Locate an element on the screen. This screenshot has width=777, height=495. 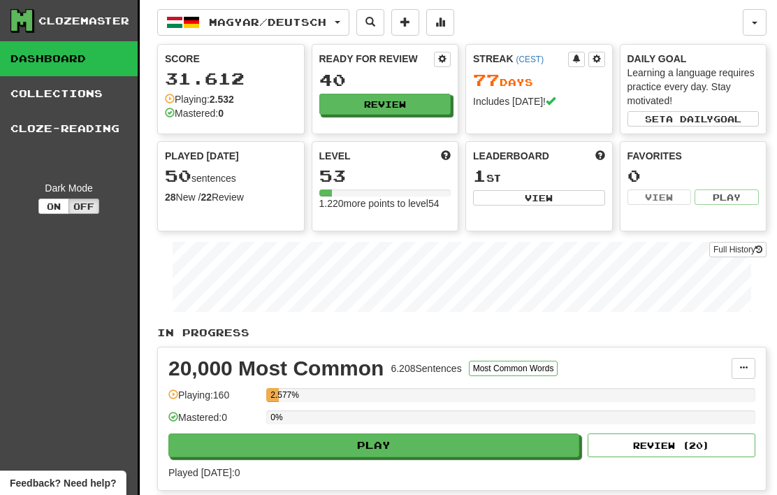
strong: 0 is located at coordinates (221, 113).